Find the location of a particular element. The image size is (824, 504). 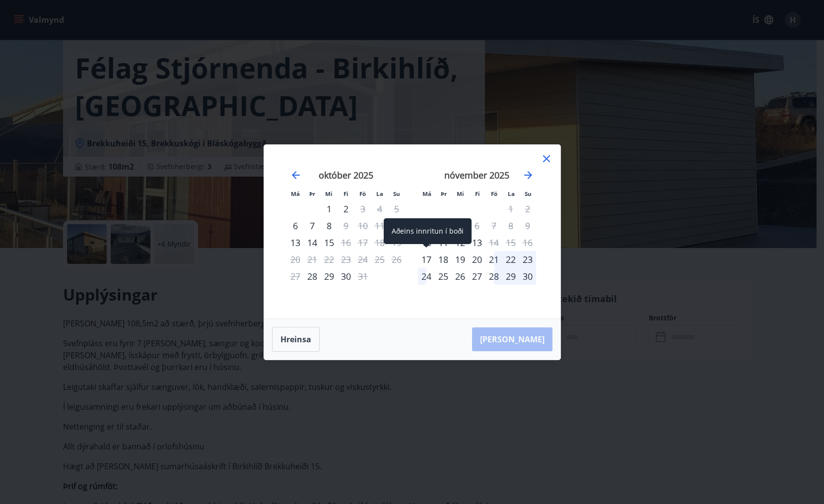

div: Move backward to switch to the previous month. is located at coordinates (296, 175).